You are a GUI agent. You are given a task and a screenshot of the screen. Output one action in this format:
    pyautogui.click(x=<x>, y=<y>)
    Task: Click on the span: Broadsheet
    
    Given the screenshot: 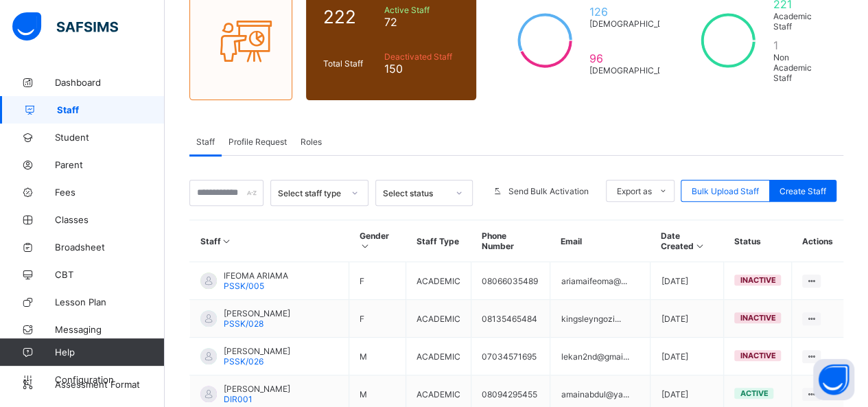 What is the action you would take?
    pyautogui.click(x=110, y=247)
    